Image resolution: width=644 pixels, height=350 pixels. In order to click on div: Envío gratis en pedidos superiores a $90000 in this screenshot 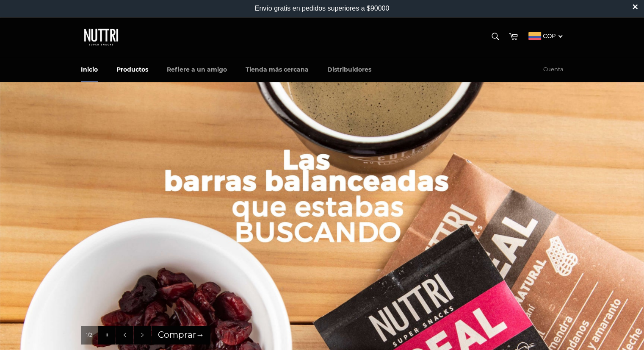, I will do `click(322, 8)`.